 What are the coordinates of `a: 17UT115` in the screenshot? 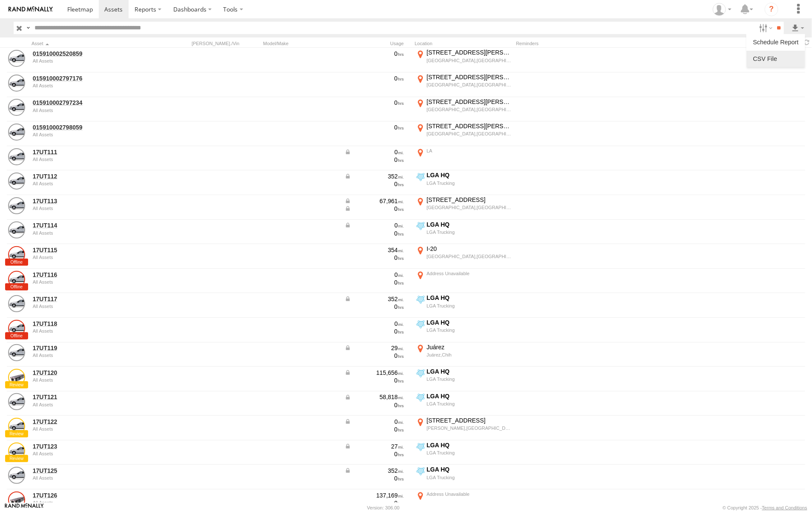 It's located at (91, 250).